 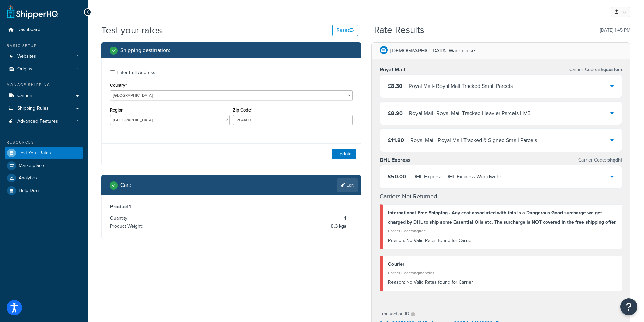 I want to click on div: Basic Setup, so click(x=44, y=46).